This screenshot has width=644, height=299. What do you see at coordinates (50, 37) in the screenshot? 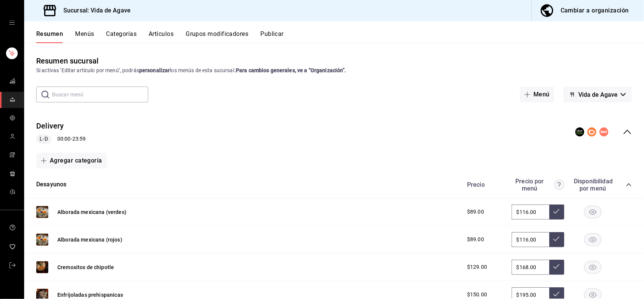
I see `button: Resumen` at bounding box center [50, 37].